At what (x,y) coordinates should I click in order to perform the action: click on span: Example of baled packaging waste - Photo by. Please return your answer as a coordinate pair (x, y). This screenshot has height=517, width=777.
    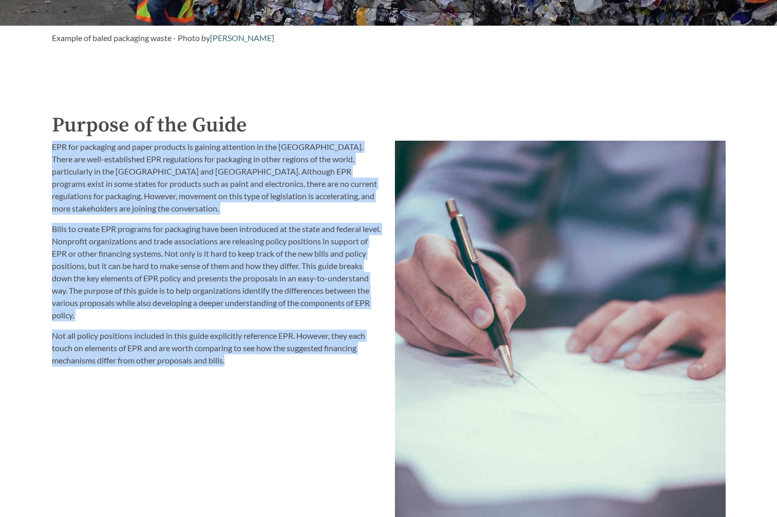
    Looking at the image, I should click on (131, 37).